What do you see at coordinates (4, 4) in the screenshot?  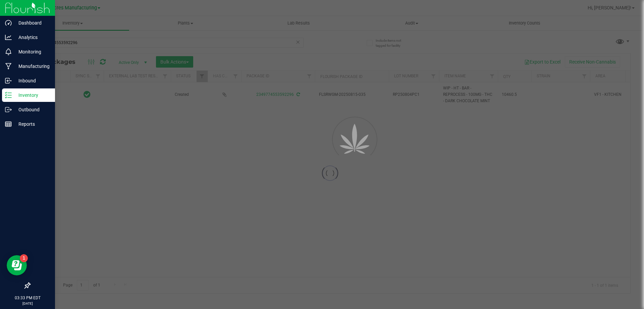 I see `span: 1` at bounding box center [4, 4].